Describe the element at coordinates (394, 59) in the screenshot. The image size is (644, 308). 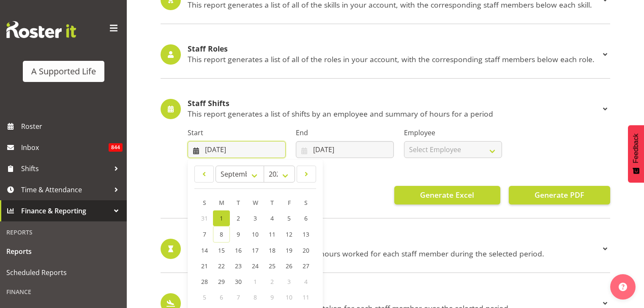
I see `p: This report generates a list of all of the roles in your account, with the corresponding staff me...` at that location.